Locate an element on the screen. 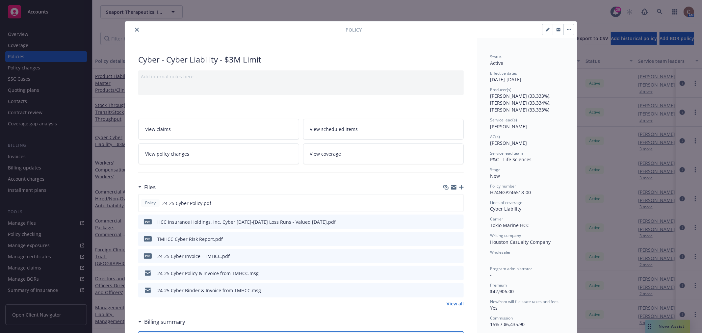  a: View claims is located at coordinates (219, 129).